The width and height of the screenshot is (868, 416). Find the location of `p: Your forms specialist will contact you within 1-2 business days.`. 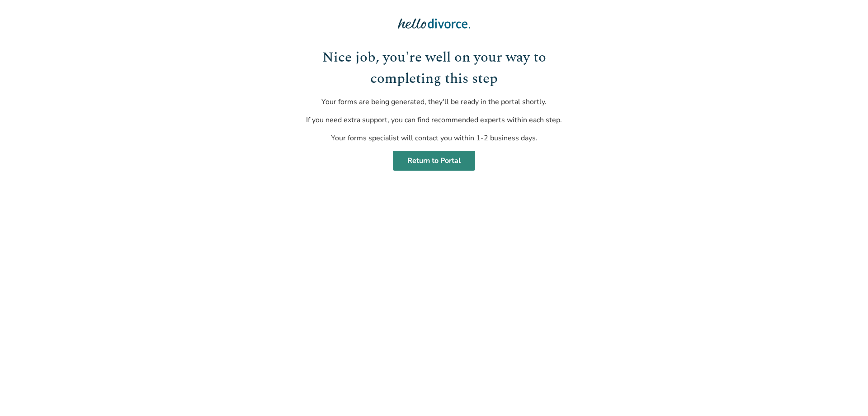

p: Your forms specialist will contact you within 1-2 business days. is located at coordinates (434, 138).